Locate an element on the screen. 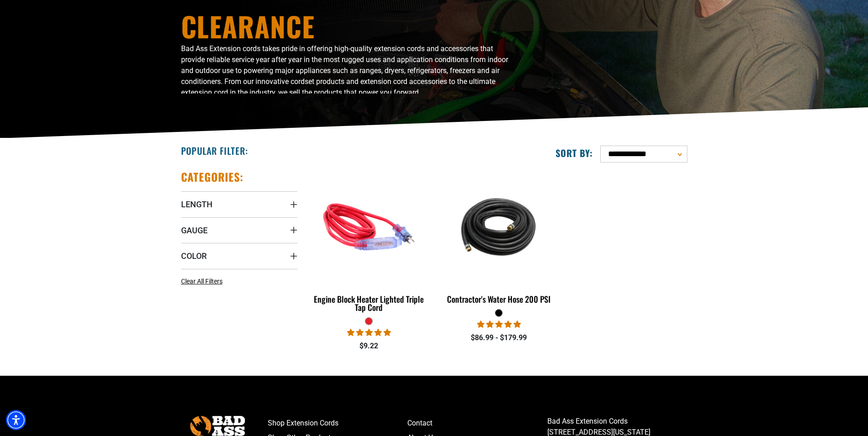  span: Clear All Filters is located at coordinates (202, 281).